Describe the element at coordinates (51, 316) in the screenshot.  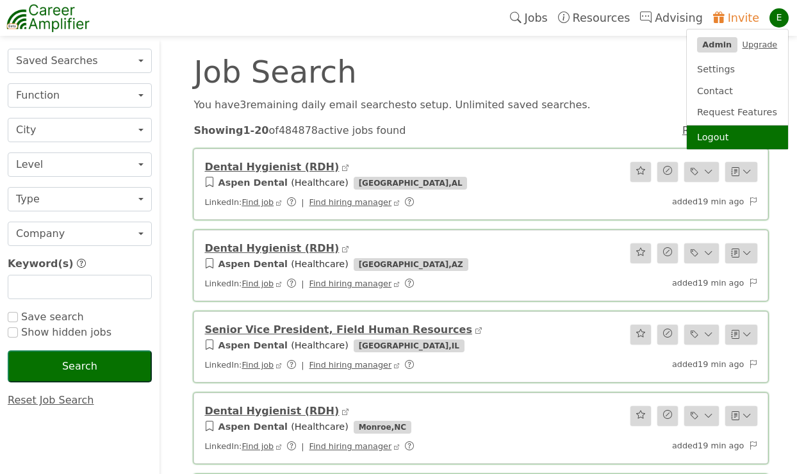
I see `span: Save search` at that location.